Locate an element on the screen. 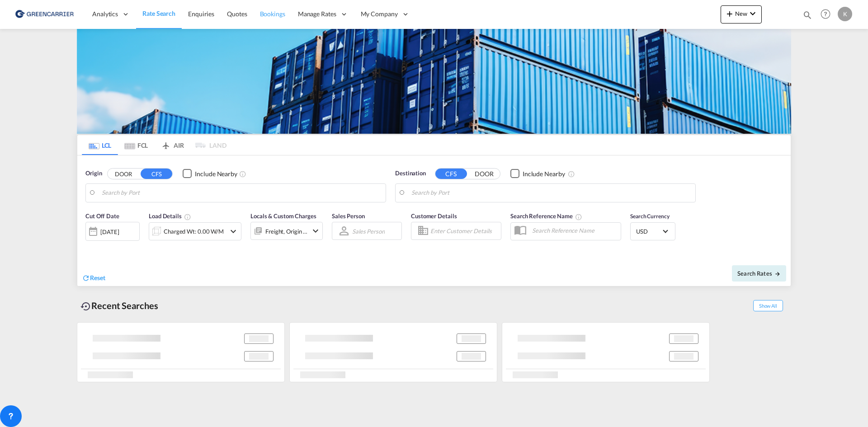  md-pagination-wrapper: Use the left and right arrow keys to navigate between tabs is located at coordinates (154, 145).